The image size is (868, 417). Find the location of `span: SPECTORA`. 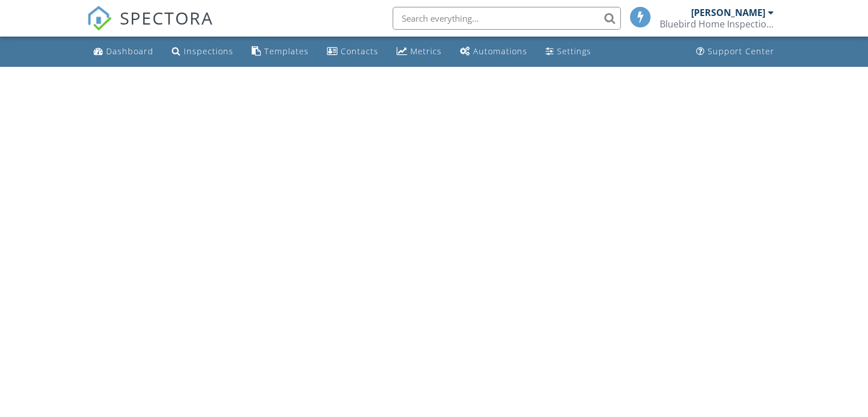

span: SPECTORA is located at coordinates (167, 18).